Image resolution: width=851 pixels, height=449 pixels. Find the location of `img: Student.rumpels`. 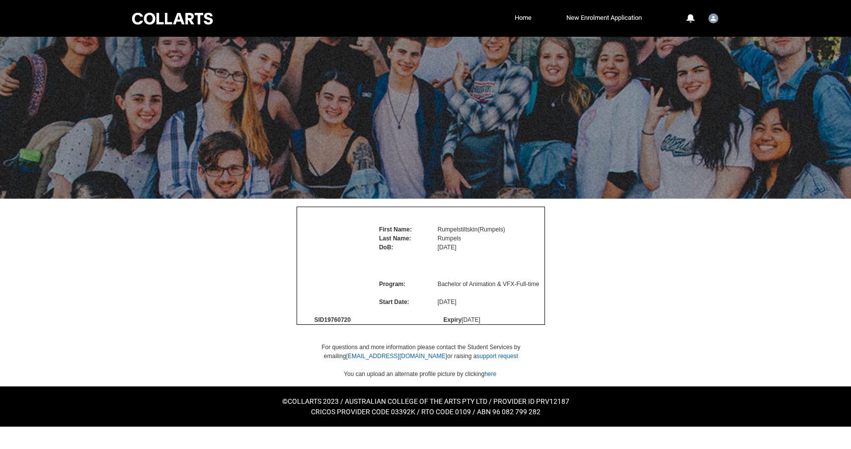

img: Student.rumpels is located at coordinates (714, 18).